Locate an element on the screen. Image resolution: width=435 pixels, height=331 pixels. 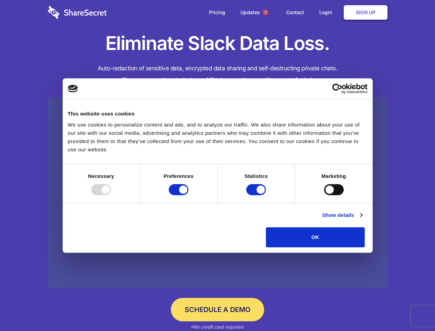
em: *No credit card required. is located at coordinates (217, 327).